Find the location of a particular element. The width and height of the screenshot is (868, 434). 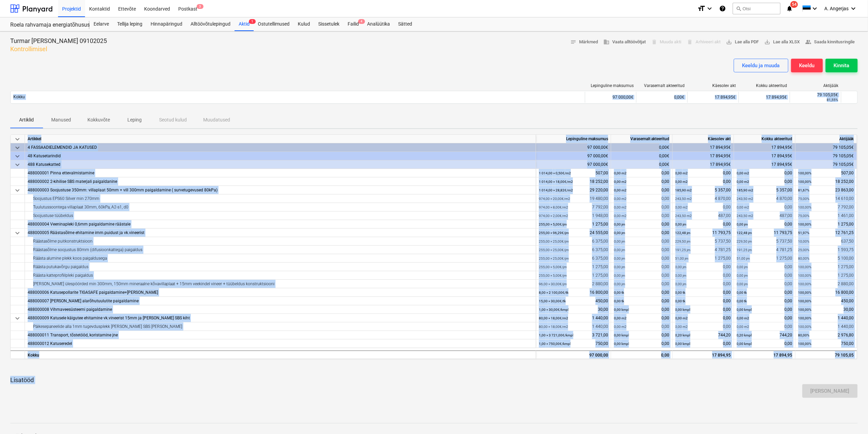

div: Aktid is located at coordinates (244, 24).